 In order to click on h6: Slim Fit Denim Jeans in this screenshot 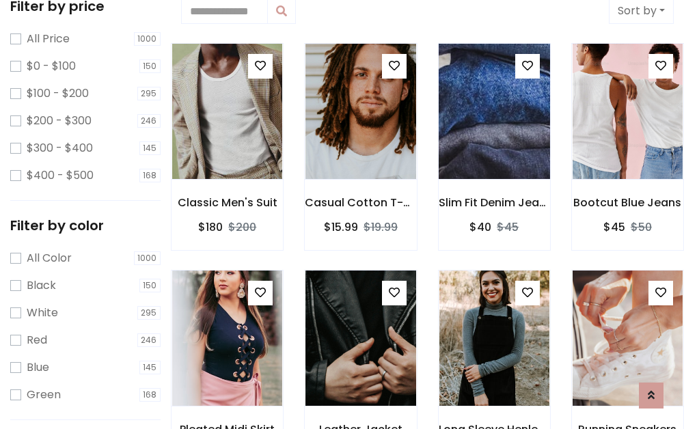, I will do `click(494, 202)`.